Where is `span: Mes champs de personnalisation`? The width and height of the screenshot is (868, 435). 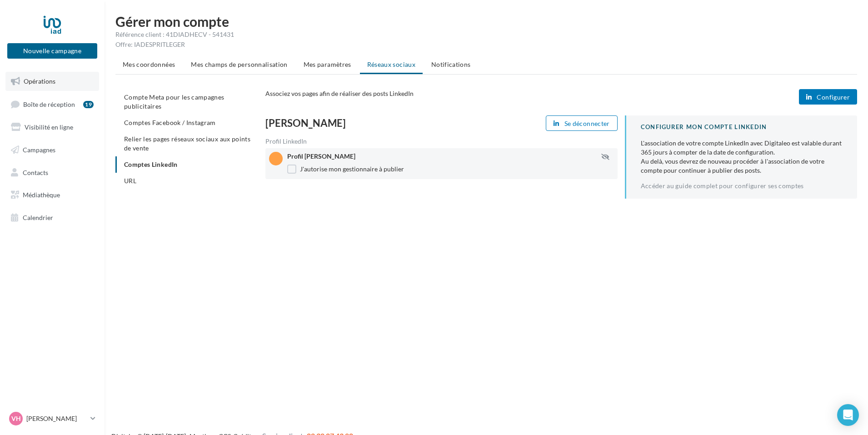
span: Mes champs de personnalisation is located at coordinates (239, 64).